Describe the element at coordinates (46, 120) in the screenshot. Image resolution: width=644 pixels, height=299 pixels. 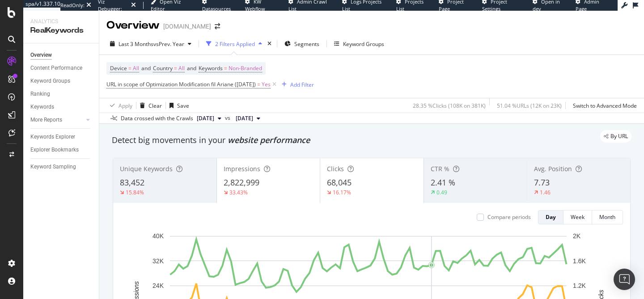
I see `div: More Reports` at that location.